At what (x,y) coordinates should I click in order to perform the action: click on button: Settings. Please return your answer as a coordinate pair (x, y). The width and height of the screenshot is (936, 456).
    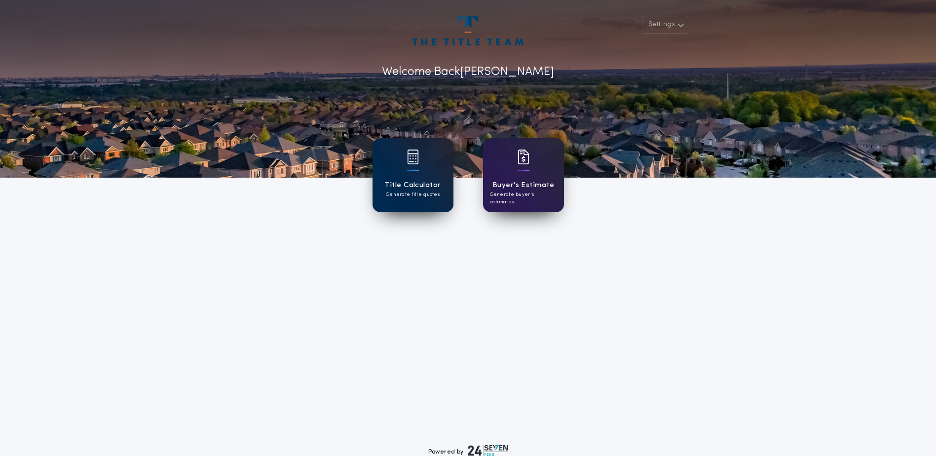
    Looking at the image, I should click on (665, 25).